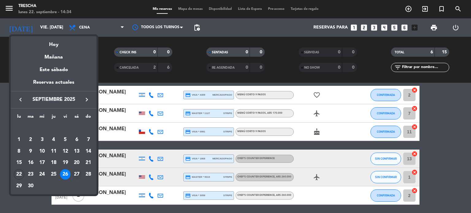 The image size is (471, 213). Describe the element at coordinates (21, 100) in the screenshot. I see `button: keyboard_arrow_left` at that location.